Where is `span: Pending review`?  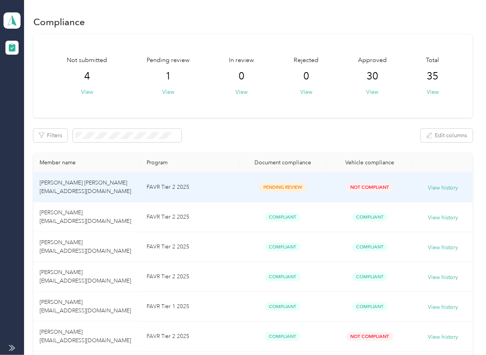
span: Pending review is located at coordinates (168, 61).